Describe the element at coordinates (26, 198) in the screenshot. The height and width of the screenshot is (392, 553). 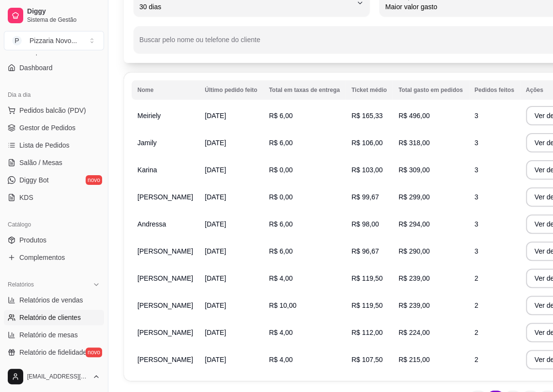
I see `span: KDS` at that location.